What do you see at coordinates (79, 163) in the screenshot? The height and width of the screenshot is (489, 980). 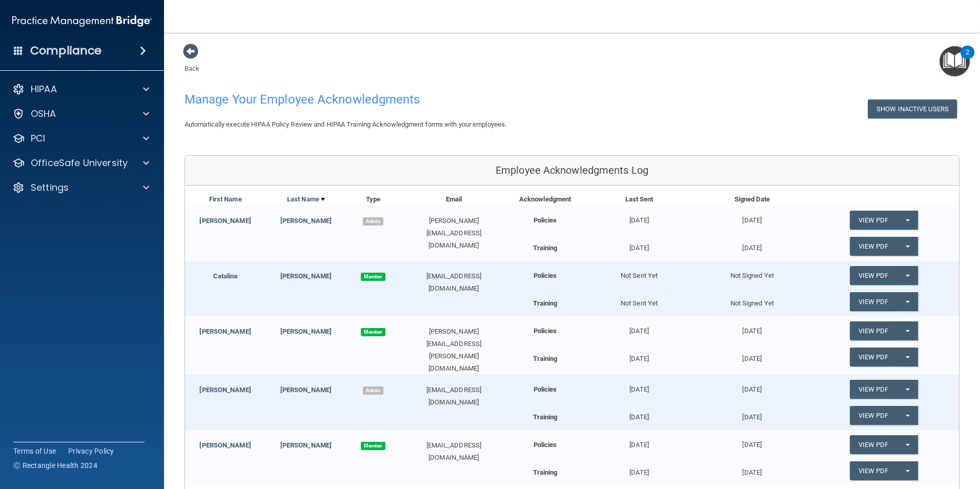 I see `p: OfficeSafe University` at bounding box center [79, 163].